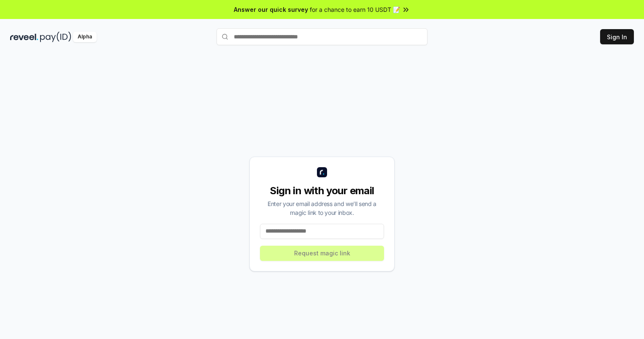 Image resolution: width=644 pixels, height=339 pixels. Describe the element at coordinates (322, 172) in the screenshot. I see `img: logo_small` at that location.